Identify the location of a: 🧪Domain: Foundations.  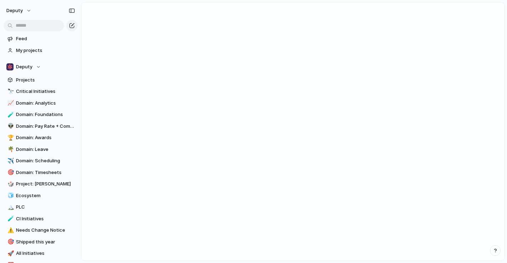
(41, 115).